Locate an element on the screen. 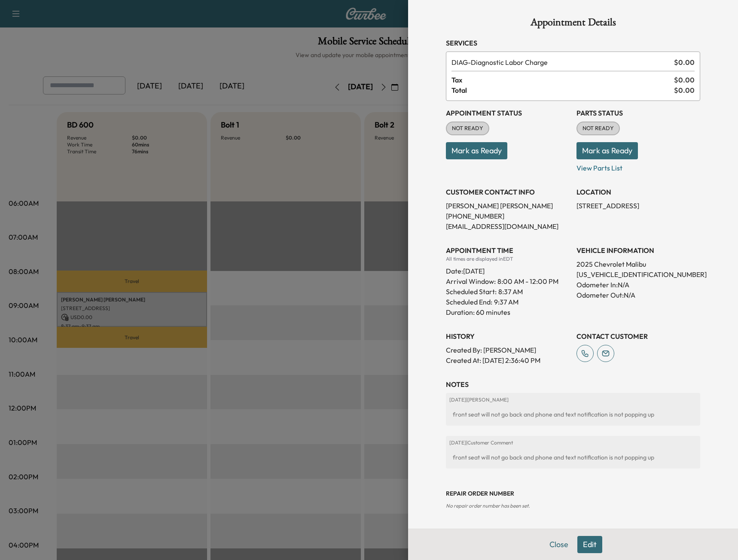 The image size is (738, 560). p: Arrival Window: is located at coordinates (508, 281).